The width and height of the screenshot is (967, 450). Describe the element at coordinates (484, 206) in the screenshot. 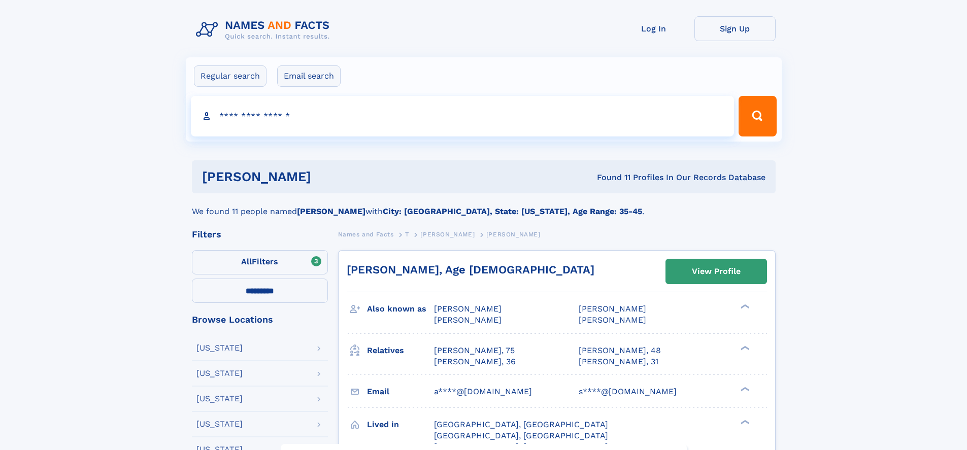

I see `div: We found 11 people named with .` at that location.